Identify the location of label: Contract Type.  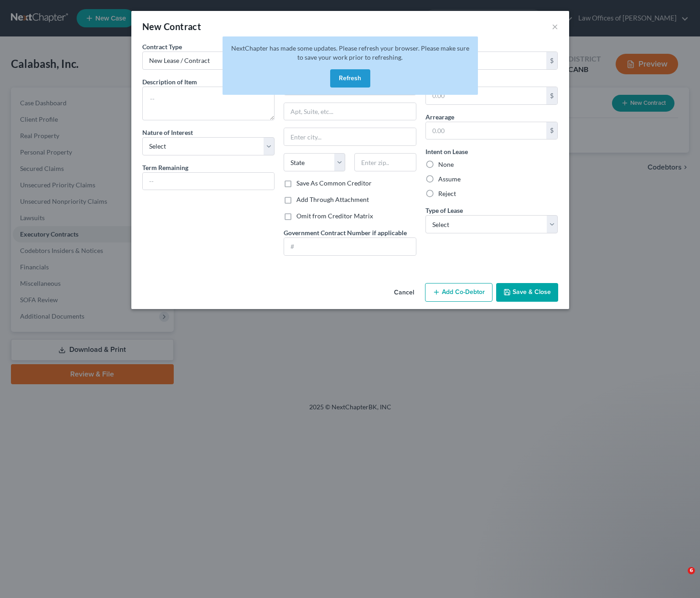
(162, 46).